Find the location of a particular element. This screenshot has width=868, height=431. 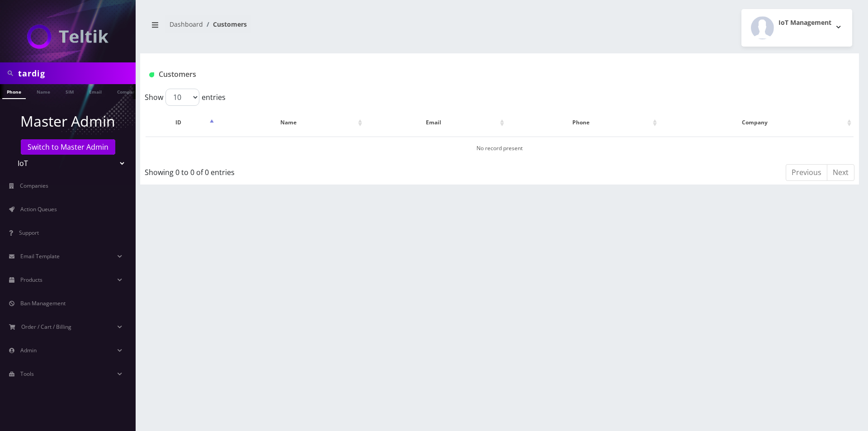

a: Switch to Master Admin is located at coordinates (68, 147).